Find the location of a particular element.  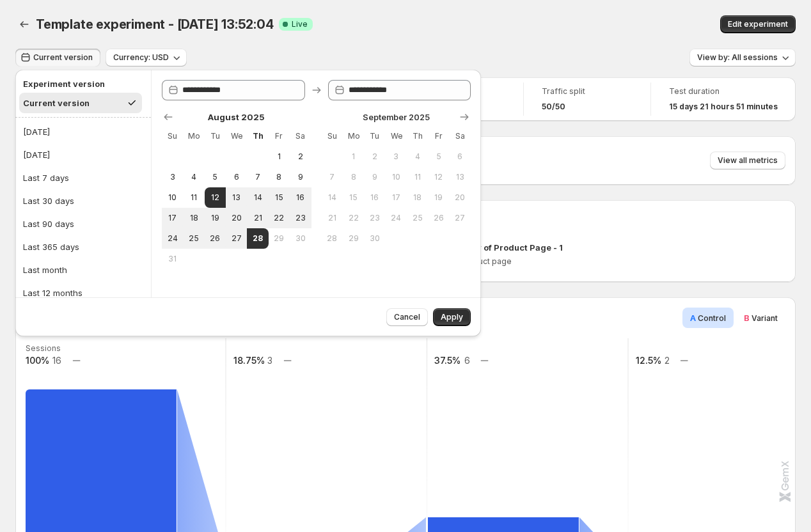

button: Apply is located at coordinates (451, 317).